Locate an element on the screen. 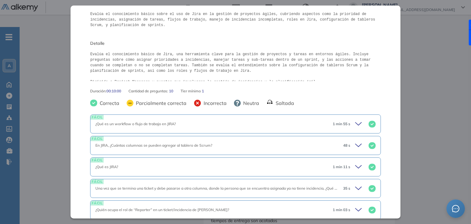 The image size is (471, 224). span: Saltada is located at coordinates (284, 103).